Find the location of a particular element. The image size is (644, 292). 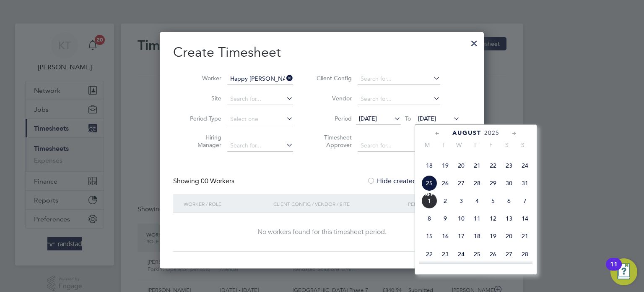

span: 4 is located at coordinates (477, 201).